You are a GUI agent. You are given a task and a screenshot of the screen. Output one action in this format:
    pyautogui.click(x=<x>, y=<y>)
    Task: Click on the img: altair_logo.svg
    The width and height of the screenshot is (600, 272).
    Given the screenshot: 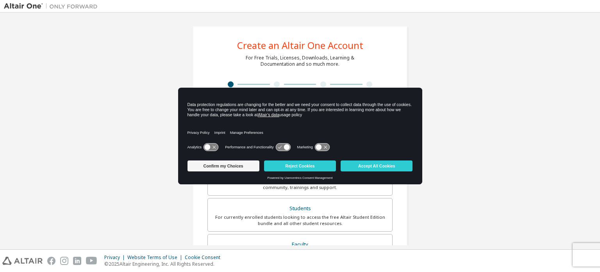 What is the action you would take?
    pyautogui.click(x=22, y=260)
    